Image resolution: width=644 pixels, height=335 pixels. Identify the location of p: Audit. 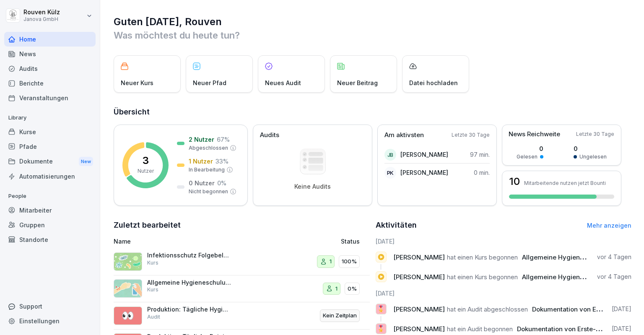
(153, 317).